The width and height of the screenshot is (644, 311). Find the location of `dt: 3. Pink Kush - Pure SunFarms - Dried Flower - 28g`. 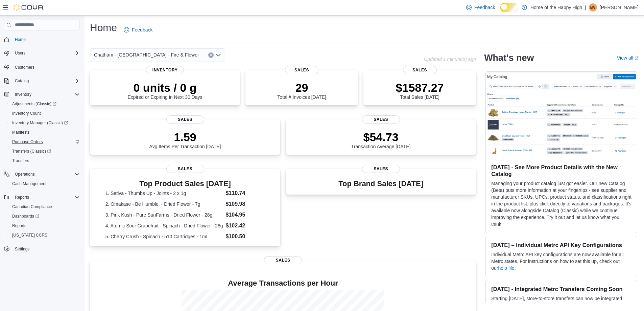

dt: 3. Pink Kush - Pure SunFarms - Dried Flower - 28g is located at coordinates (164, 215).